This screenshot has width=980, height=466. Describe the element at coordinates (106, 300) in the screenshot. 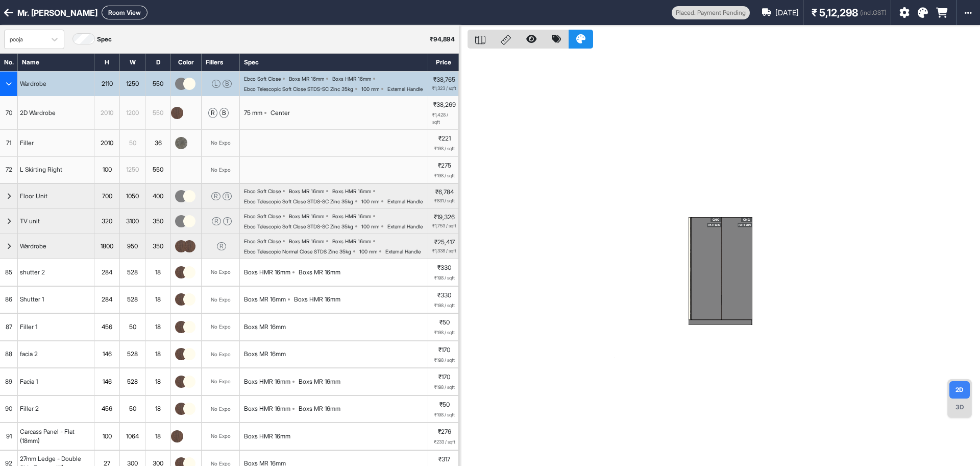

I see `div: 284` at that location.